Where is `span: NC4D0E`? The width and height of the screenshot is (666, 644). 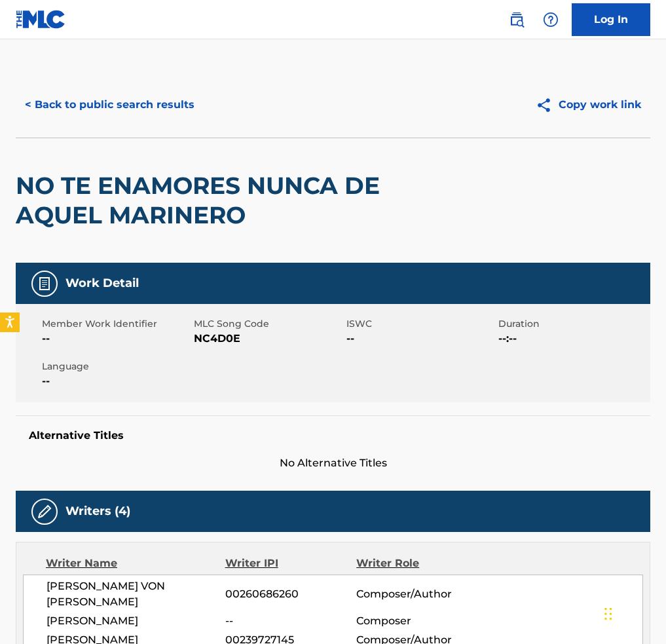 span: NC4D0E is located at coordinates (268, 339).